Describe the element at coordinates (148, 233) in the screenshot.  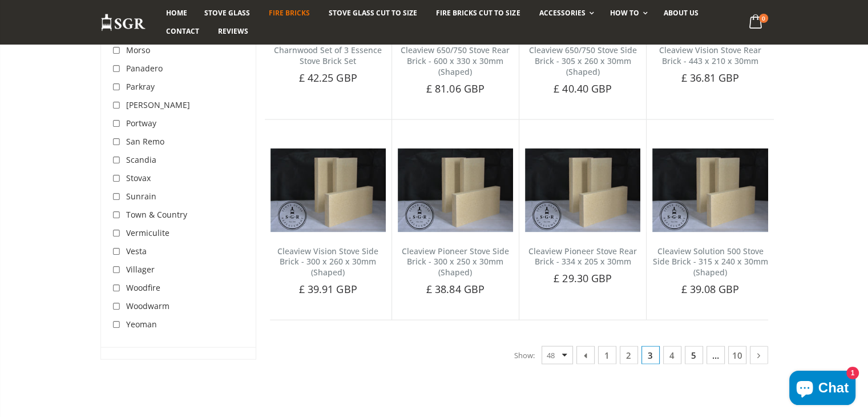
I see `span: Vermiculite` at that location.